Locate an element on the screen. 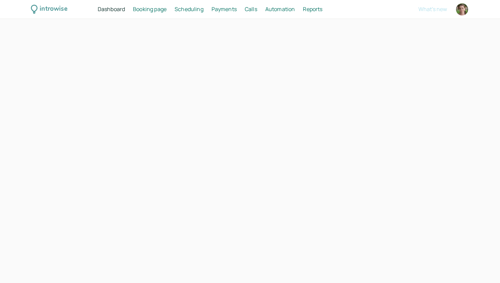  span: Dashboard is located at coordinates (111, 9).